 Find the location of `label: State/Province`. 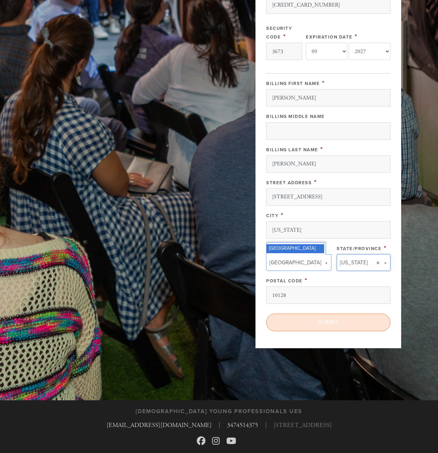

label: State/Province is located at coordinates (359, 249).